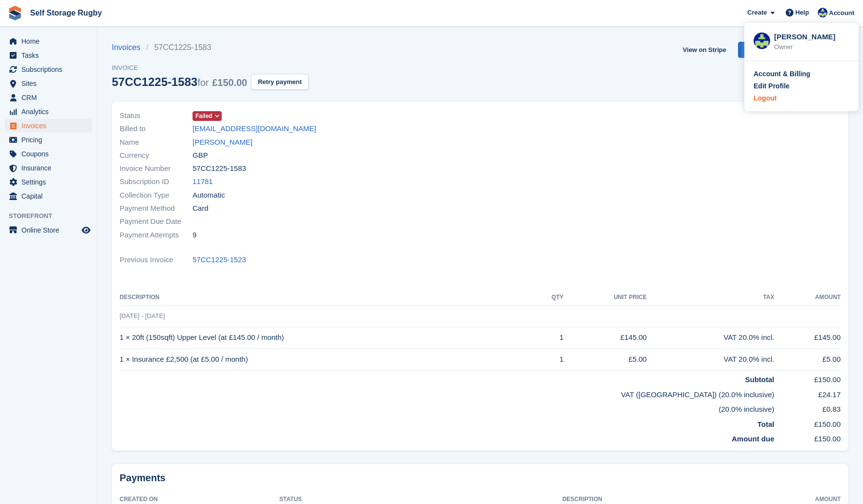 Image resolution: width=863 pixels, height=504 pixels. Describe the element at coordinates (210, 68) in the screenshot. I see `span: Invoice` at that location.